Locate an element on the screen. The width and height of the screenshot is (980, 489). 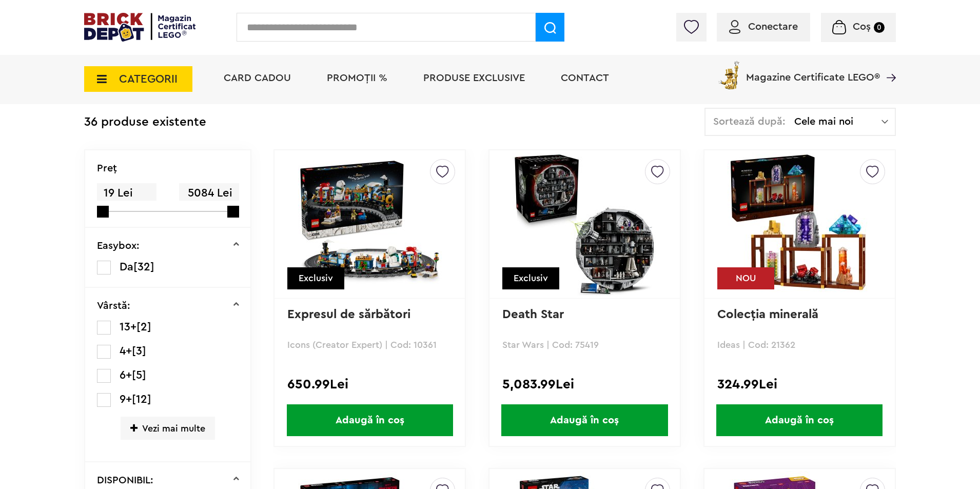
div: 324.99Lei is located at coordinates (799, 384).